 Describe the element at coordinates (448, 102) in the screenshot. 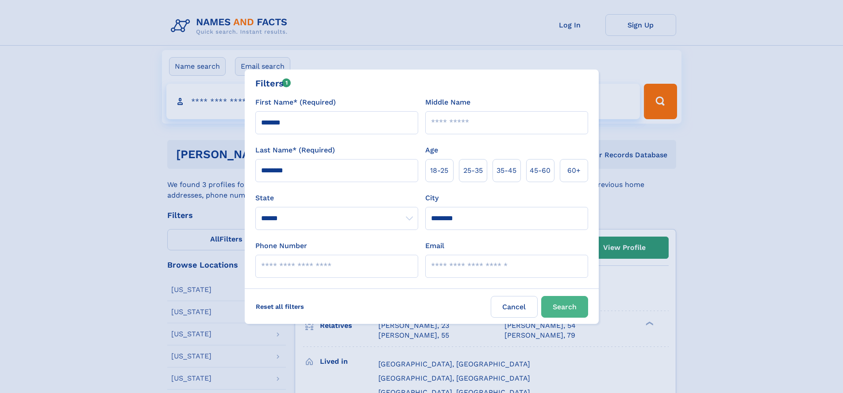

I see `label: Middle Name` at that location.